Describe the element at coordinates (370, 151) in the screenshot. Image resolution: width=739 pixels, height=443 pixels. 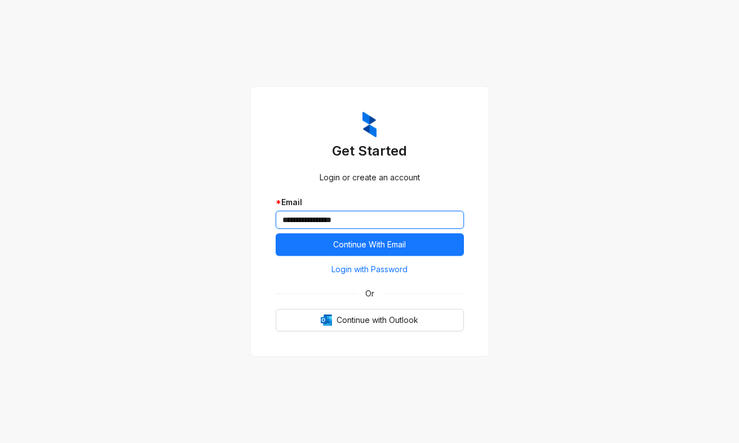
I see `h3: Get Started` at that location.